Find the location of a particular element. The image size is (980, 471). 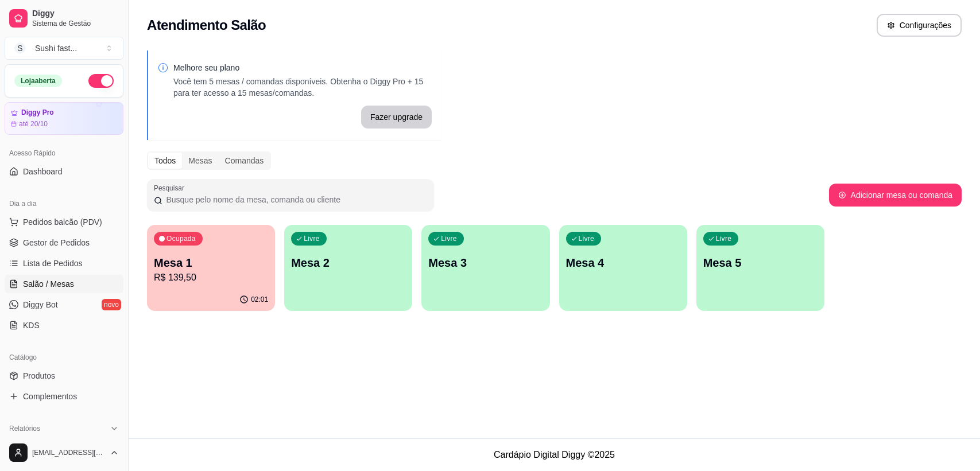

a: Produtos is located at coordinates (64, 376).